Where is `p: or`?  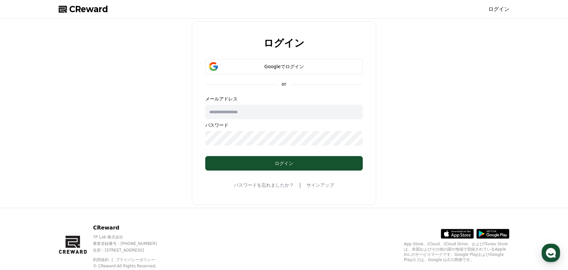
p: or is located at coordinates (284, 84).